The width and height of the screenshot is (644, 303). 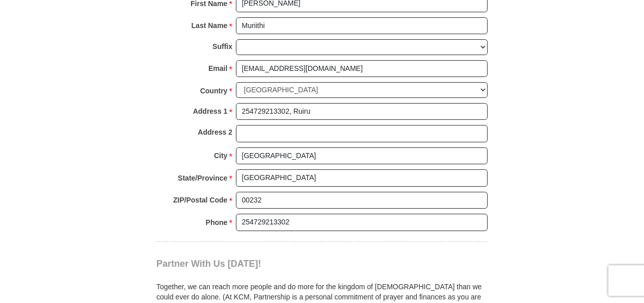 I want to click on strong: Phone, so click(x=217, y=222).